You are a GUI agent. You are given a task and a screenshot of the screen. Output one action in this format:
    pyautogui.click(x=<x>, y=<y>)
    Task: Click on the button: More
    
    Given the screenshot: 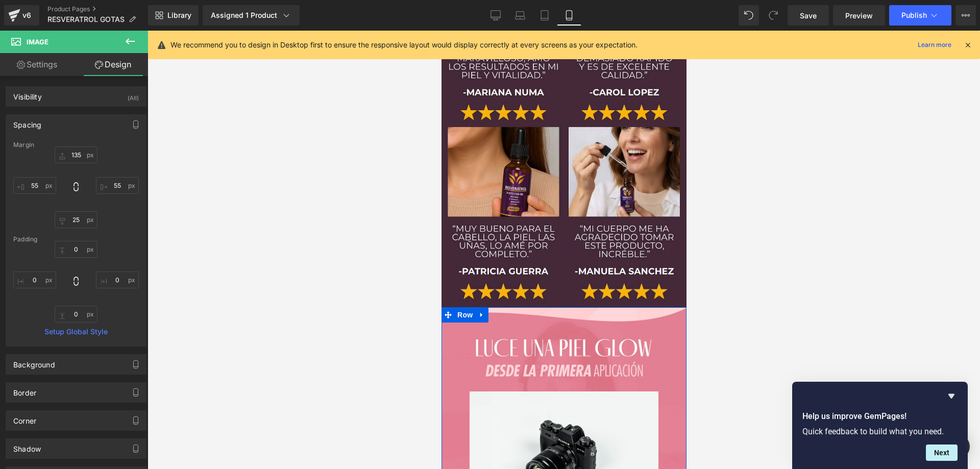 What is the action you would take?
    pyautogui.click(x=966, y=15)
    